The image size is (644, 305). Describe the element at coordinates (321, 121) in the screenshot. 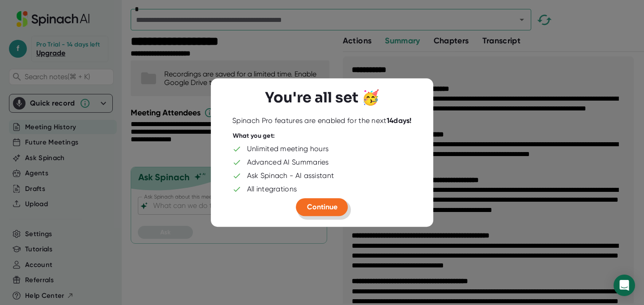

I see `div: Spinach Pro features are enabled for the next` at that location.